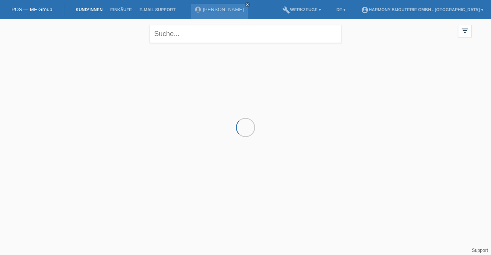 This screenshot has width=491, height=255. What do you see at coordinates (465, 31) in the screenshot?
I see `i: filter_list` at bounding box center [465, 31].